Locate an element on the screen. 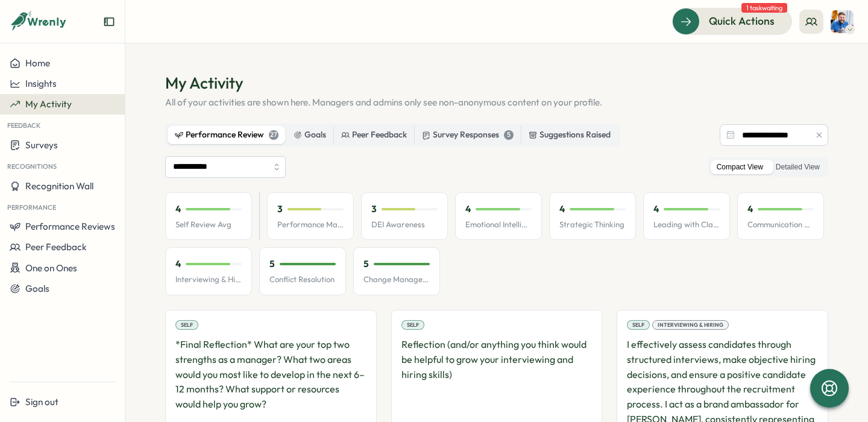 This screenshot has width=868, height=422. span: One on Ones is located at coordinates (51, 268).